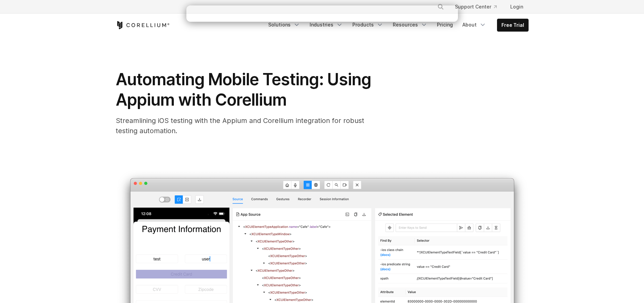 The width and height of the screenshot is (644, 303). Describe the element at coordinates (474, 25) in the screenshot. I see `a: About` at that location.